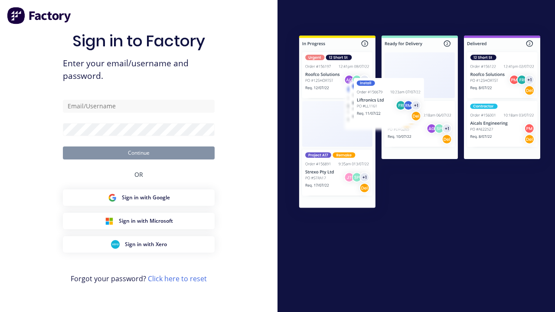 This screenshot has width=555, height=312. I want to click on button: Continue, so click(139, 153).